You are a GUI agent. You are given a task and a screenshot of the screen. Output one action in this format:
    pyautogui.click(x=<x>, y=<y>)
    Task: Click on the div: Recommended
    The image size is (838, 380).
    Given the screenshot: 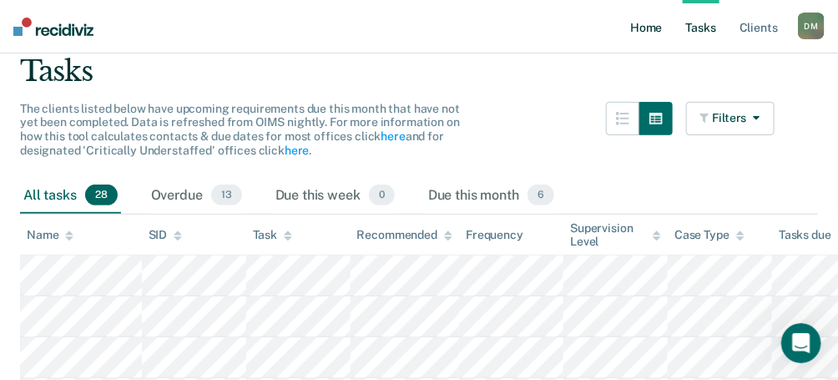 What is the action you would take?
    pyautogui.click(x=405, y=235)
    